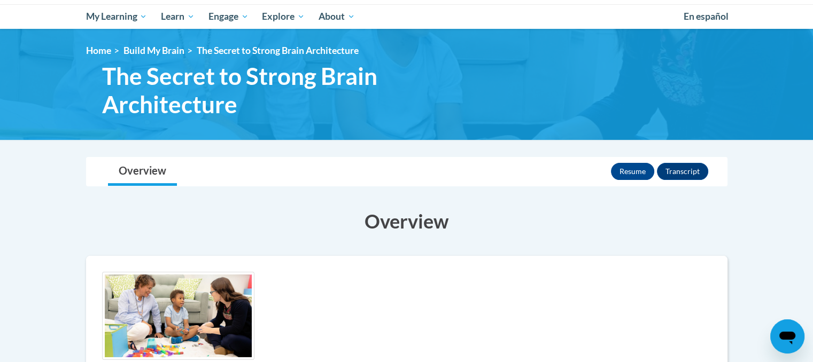 Image resolution: width=813 pixels, height=362 pixels. I want to click on div: Main menu, so click(407, 17).